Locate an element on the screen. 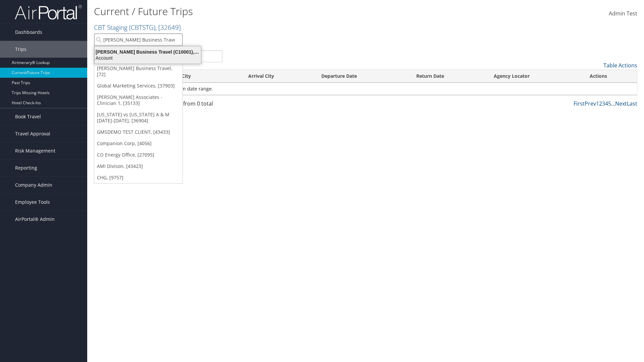 This screenshot has height=362, width=644. th: Return Date: activate to sort column ascending is located at coordinates (449, 76).